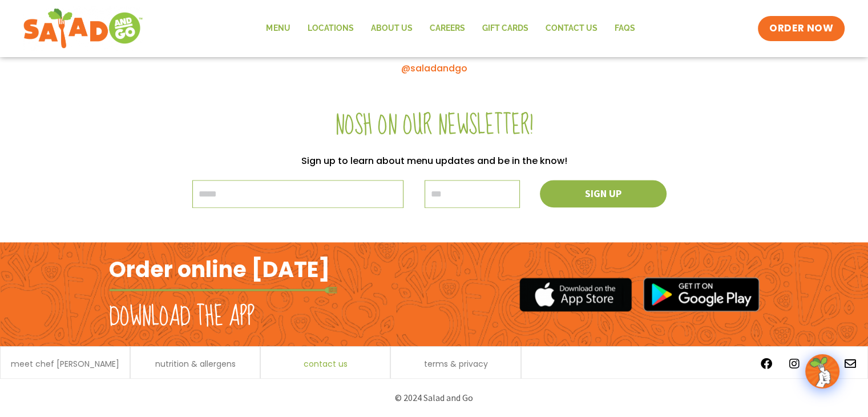  I want to click on a: terms & privacy, so click(456, 364).